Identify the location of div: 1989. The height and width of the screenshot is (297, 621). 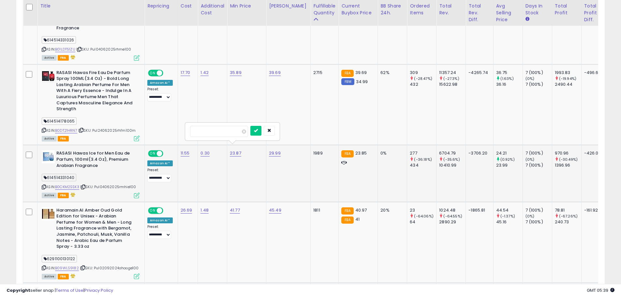
(323, 153).